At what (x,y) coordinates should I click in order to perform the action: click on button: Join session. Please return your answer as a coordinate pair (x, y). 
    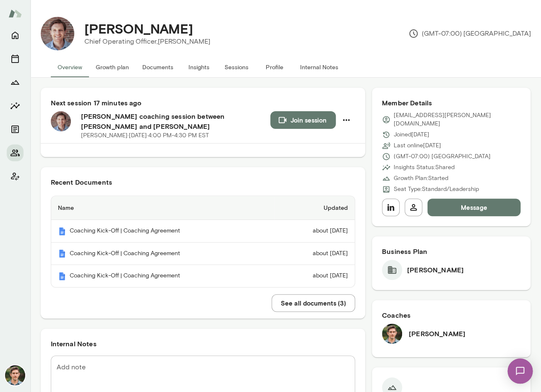
    Looking at the image, I should click on (303, 120).